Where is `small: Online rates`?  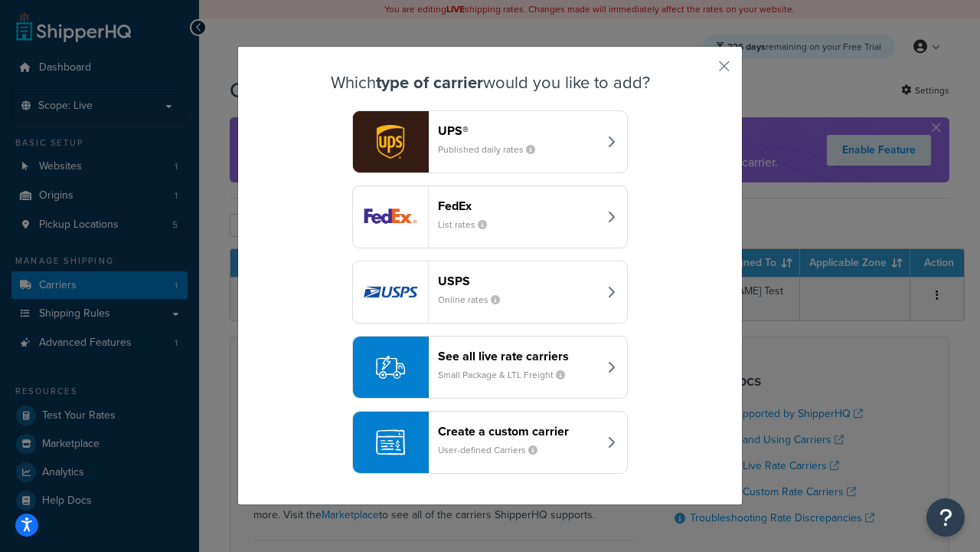 small: Online rates is located at coordinates (475, 300).